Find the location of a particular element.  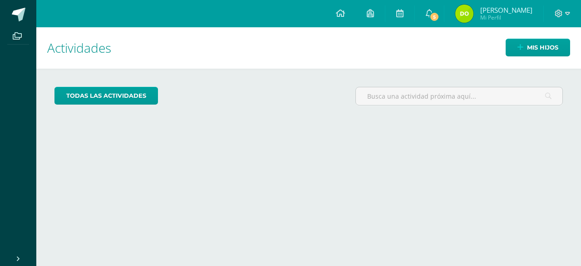

a: todas las Actividades is located at coordinates (106, 95).